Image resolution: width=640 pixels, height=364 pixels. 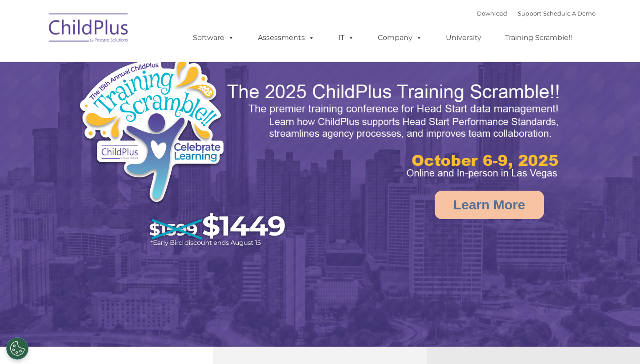 I want to click on a: Software, so click(x=213, y=38).